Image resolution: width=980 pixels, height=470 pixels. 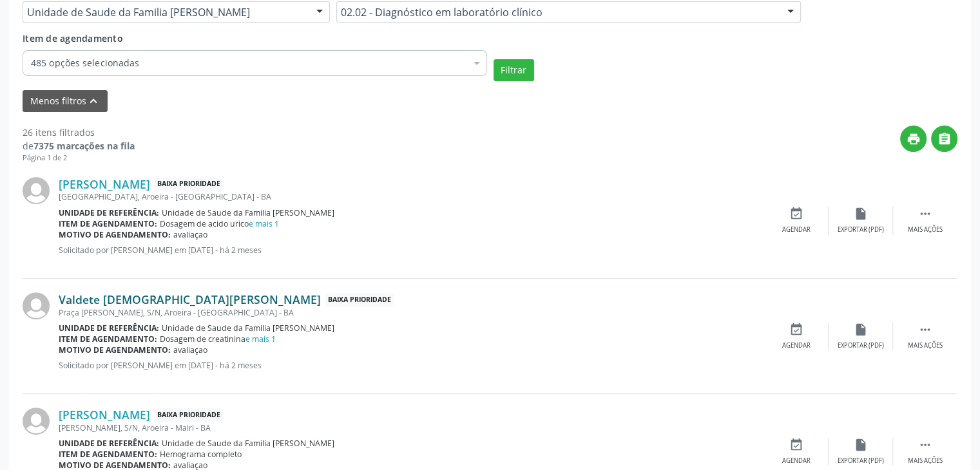 What do you see at coordinates (218, 339) in the screenshot?
I see `span: Dosagem de creatinina` at bounding box center [218, 339].